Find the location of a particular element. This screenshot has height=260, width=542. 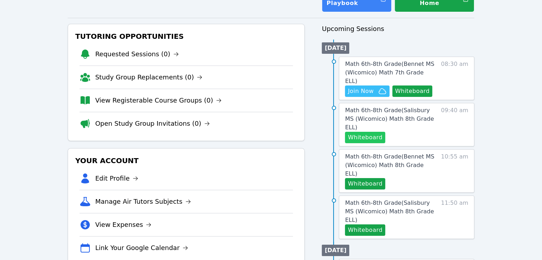

a: Study Group Replacements (0) is located at coordinates (149, 77).